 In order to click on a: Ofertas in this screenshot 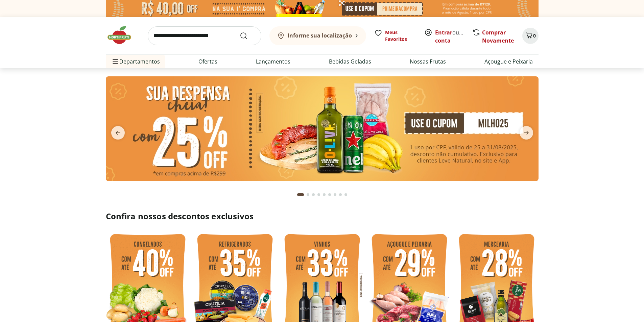, I will do `click(208, 62)`.